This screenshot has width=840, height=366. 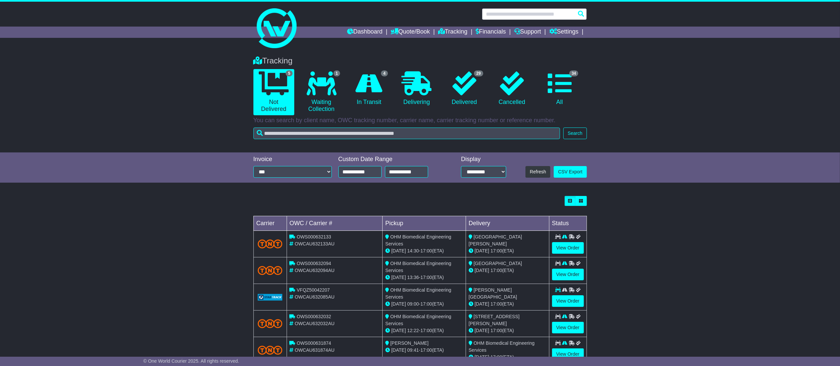 What do you see at coordinates (417, 89) in the screenshot?
I see `a: Delivering` at bounding box center [417, 89].